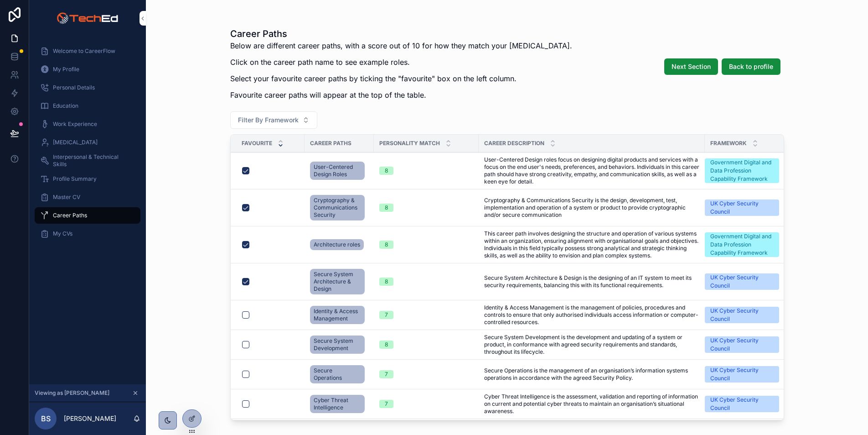 Image resolution: width=868 pixels, height=435 pixels. What do you see at coordinates (401, 62) in the screenshot?
I see `p: Click on the career path name to see example roles.` at bounding box center [401, 62].